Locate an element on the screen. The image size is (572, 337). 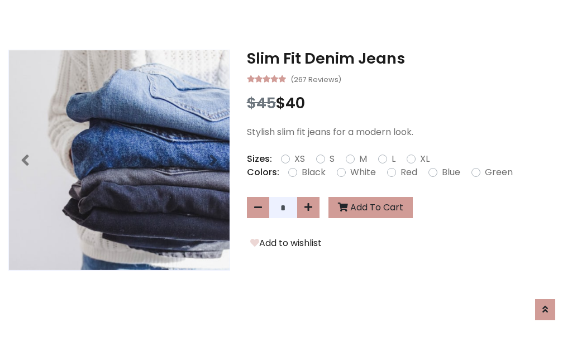
label: XS is located at coordinates (299, 159).